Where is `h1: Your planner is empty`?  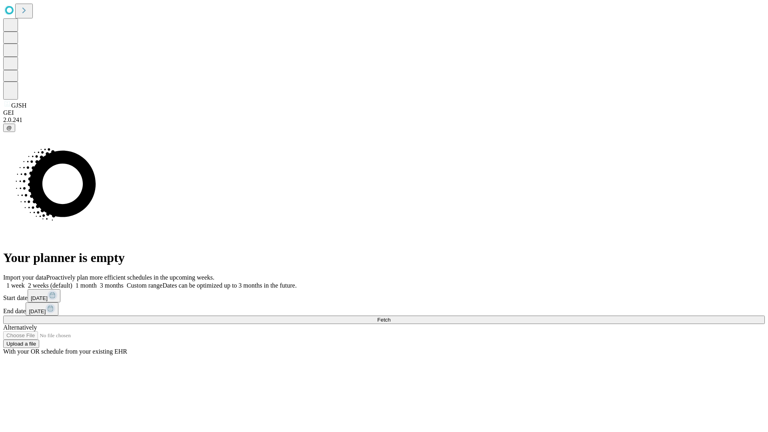
h1: Your planner is empty is located at coordinates (384, 258).